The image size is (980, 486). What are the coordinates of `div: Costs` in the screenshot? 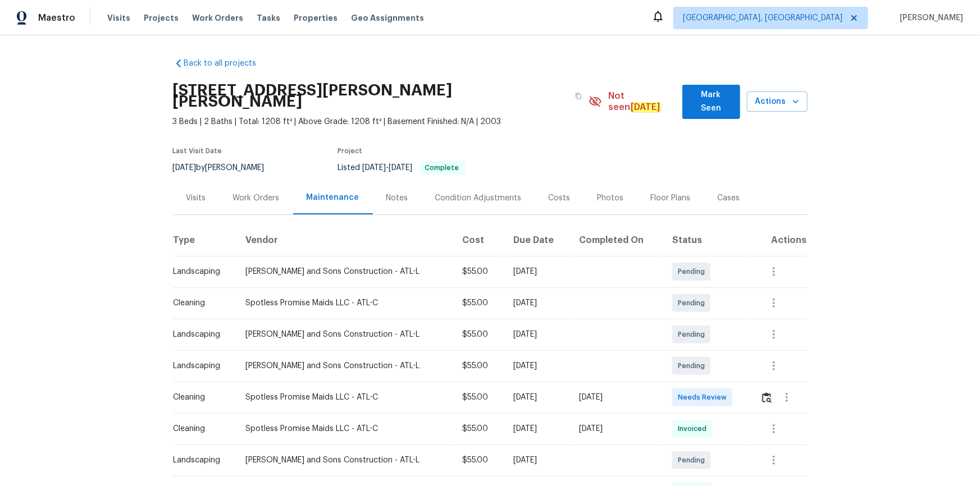 It's located at (560, 198).